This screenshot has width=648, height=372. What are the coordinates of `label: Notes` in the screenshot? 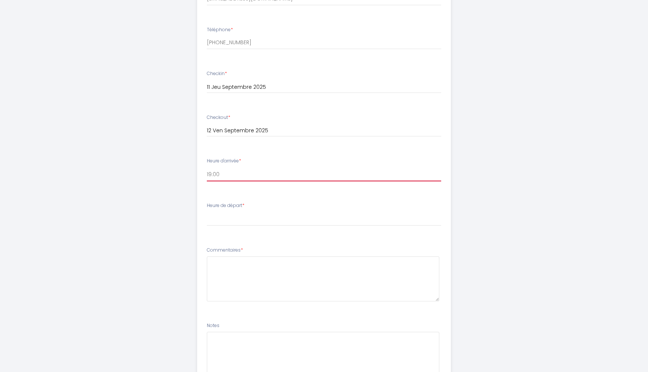 It's located at (213, 326).